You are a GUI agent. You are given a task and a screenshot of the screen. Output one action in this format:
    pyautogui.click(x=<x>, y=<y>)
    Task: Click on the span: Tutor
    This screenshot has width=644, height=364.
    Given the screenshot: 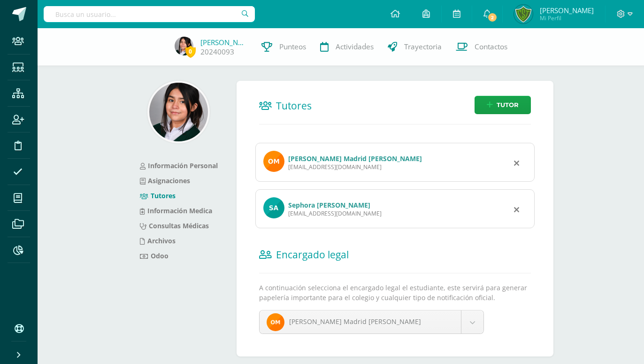 What is the action you would take?
    pyautogui.click(x=508, y=105)
    